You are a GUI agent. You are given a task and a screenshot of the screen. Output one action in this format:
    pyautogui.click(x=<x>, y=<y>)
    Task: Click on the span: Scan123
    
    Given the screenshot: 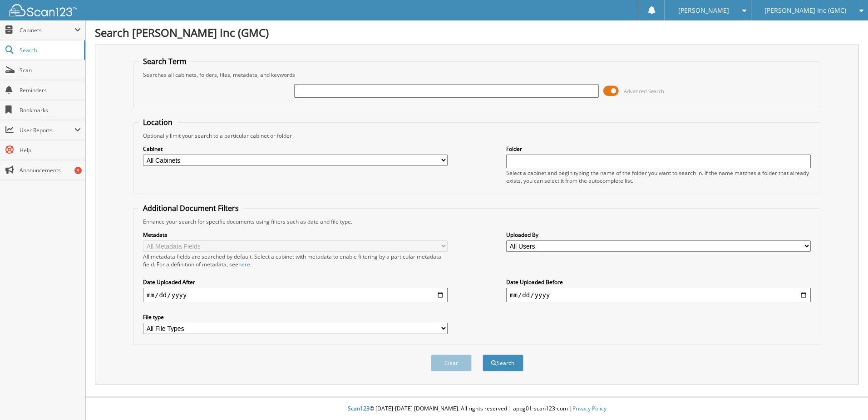 What is the action you would take?
    pyautogui.click(x=359, y=408)
    